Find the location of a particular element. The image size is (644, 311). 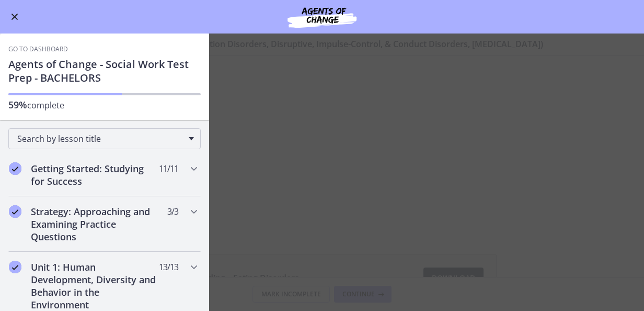

span: 13 / 13 is located at coordinates (168, 267).